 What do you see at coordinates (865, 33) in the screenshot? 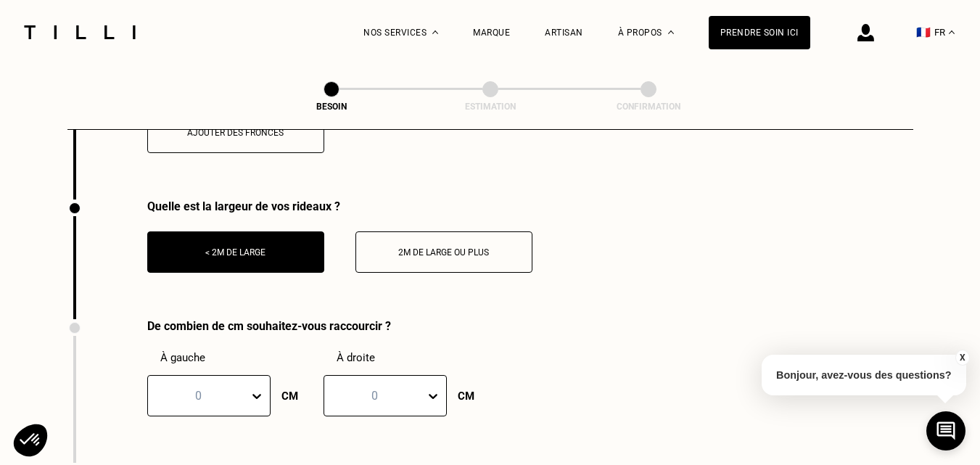
I see `img: icône connexion` at bounding box center [865, 33].